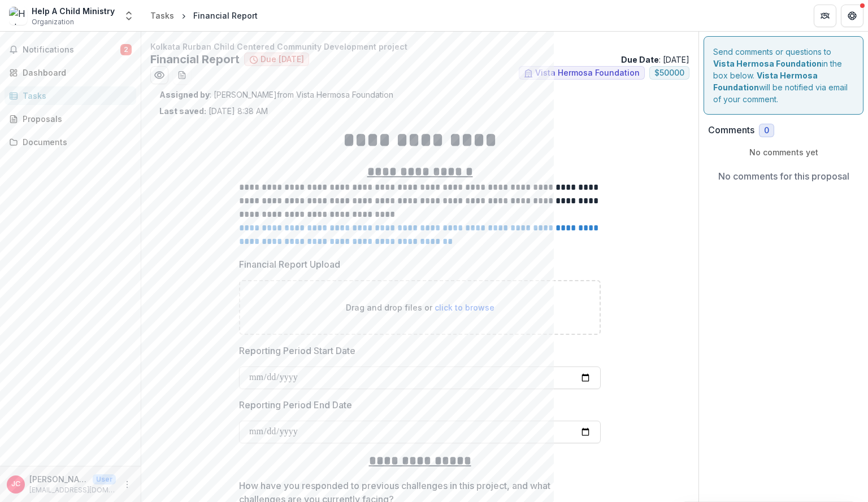 The width and height of the screenshot is (868, 502). Describe the element at coordinates (289, 264) in the screenshot. I see `p: Financial Report Upload` at that location.